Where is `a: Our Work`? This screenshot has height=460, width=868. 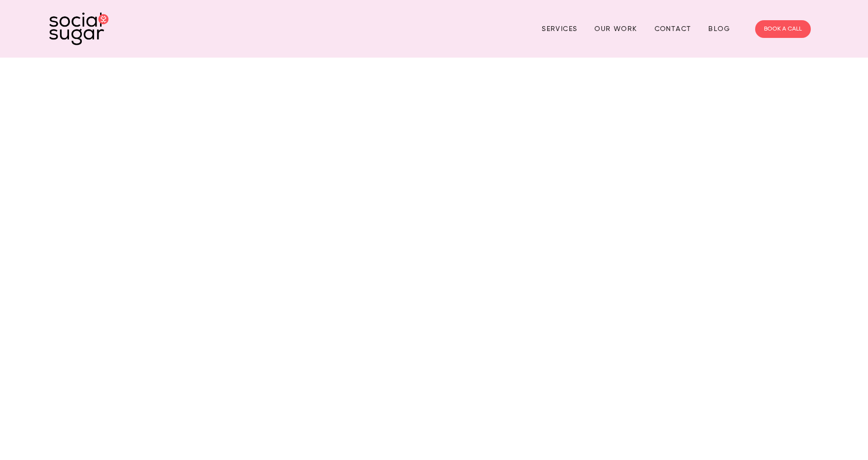 a: Our Work is located at coordinates (615, 28).